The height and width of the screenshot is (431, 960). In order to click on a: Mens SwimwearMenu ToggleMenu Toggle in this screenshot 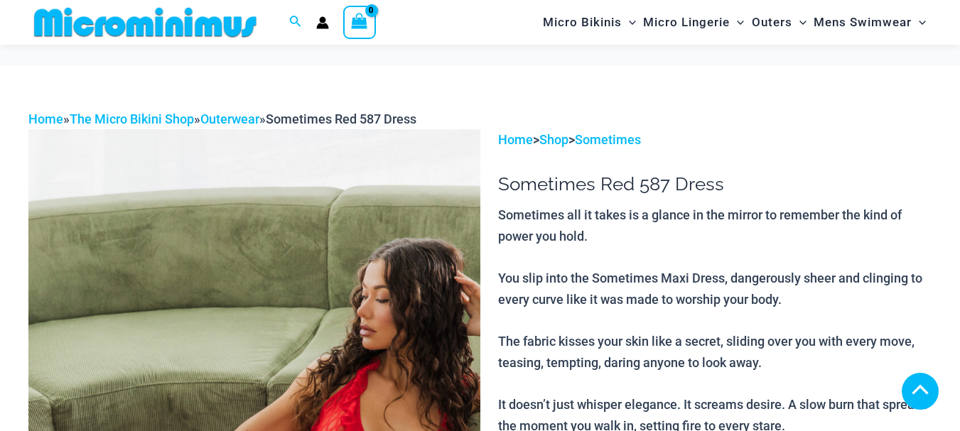, I will do `click(870, 22)`.